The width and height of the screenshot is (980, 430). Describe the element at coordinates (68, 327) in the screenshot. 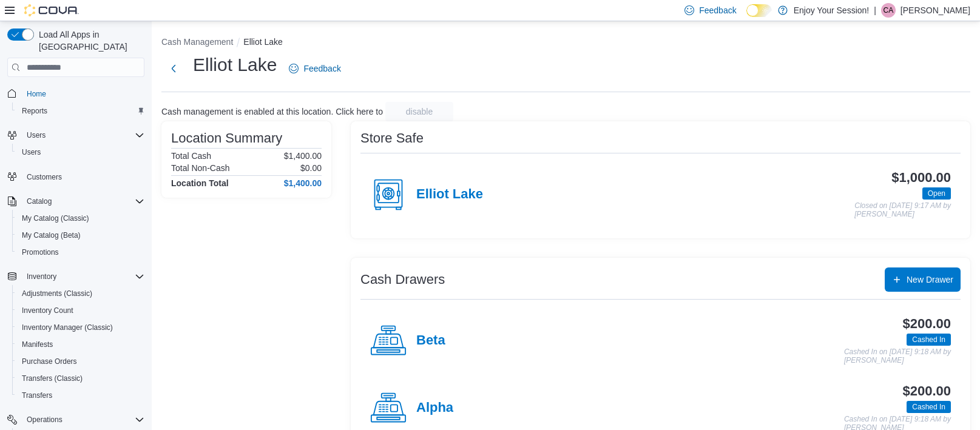

I see `a: Inventory Manager (Classic)` at that location.